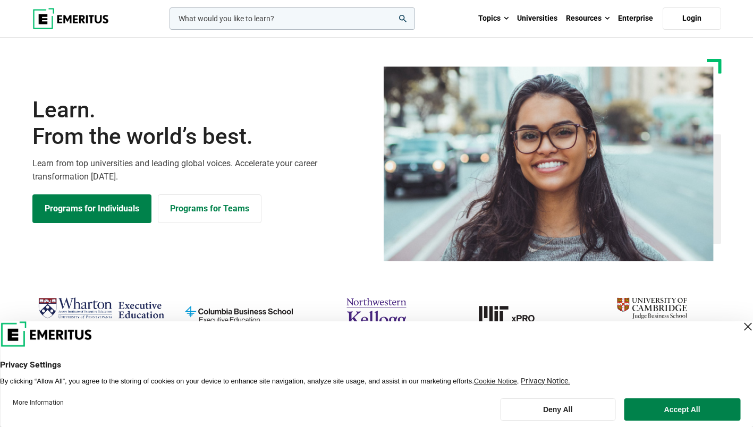 The image size is (753, 427). Describe the element at coordinates (238, 314) in the screenshot. I see `img: columbia-business-school` at that location.